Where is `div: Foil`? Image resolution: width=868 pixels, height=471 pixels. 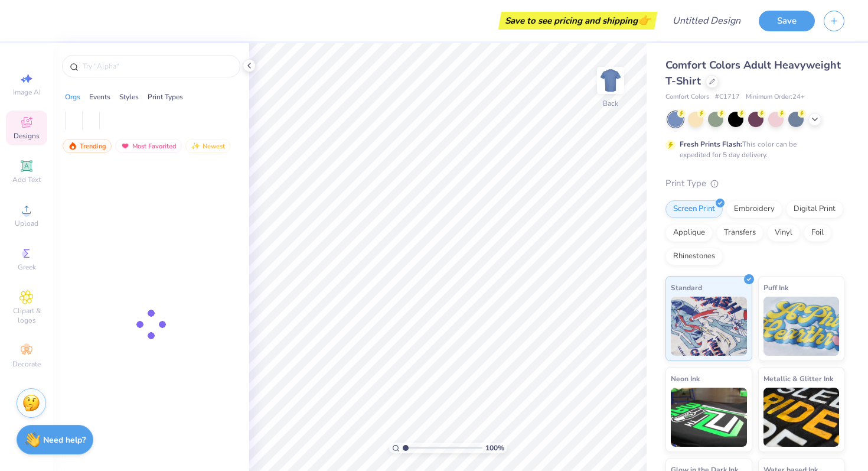 div: Foil is located at coordinates (818, 233).